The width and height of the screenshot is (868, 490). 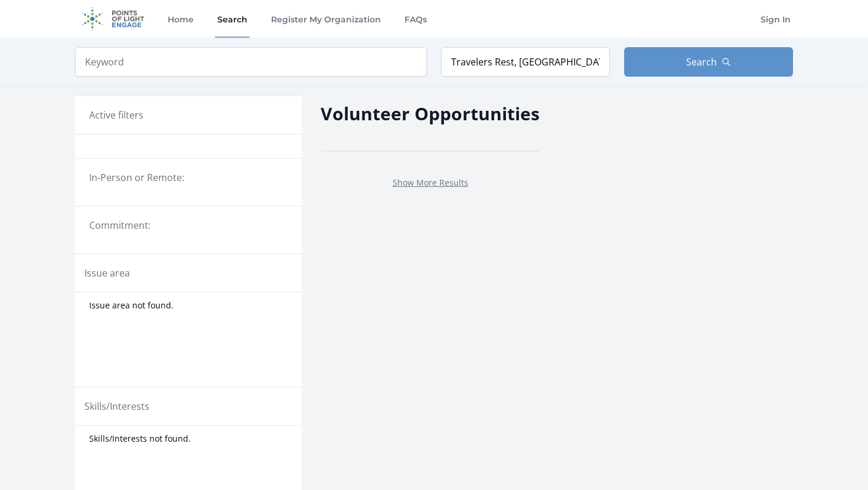 What do you see at coordinates (140, 439) in the screenshot?
I see `span: Skills/Interests not found.` at bounding box center [140, 439].